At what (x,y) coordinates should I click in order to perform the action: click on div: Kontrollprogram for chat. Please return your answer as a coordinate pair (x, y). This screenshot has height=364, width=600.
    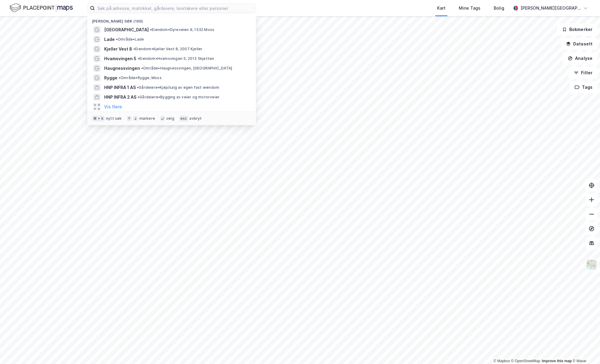
    Looking at the image, I should click on (585, 349).